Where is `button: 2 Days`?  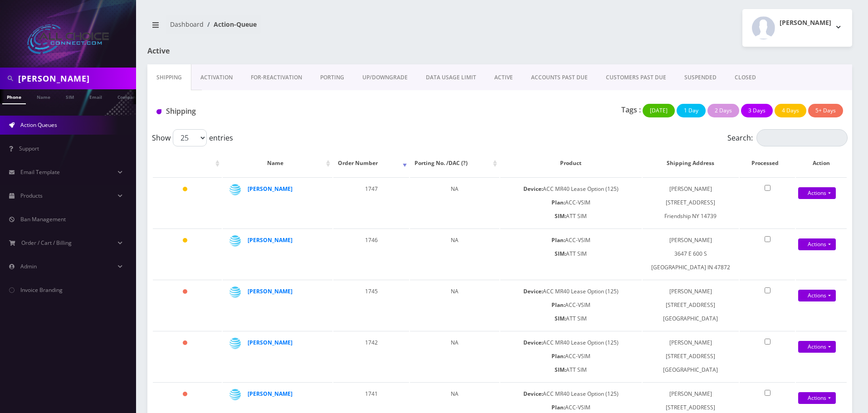
button: 2 Days is located at coordinates (724, 111).